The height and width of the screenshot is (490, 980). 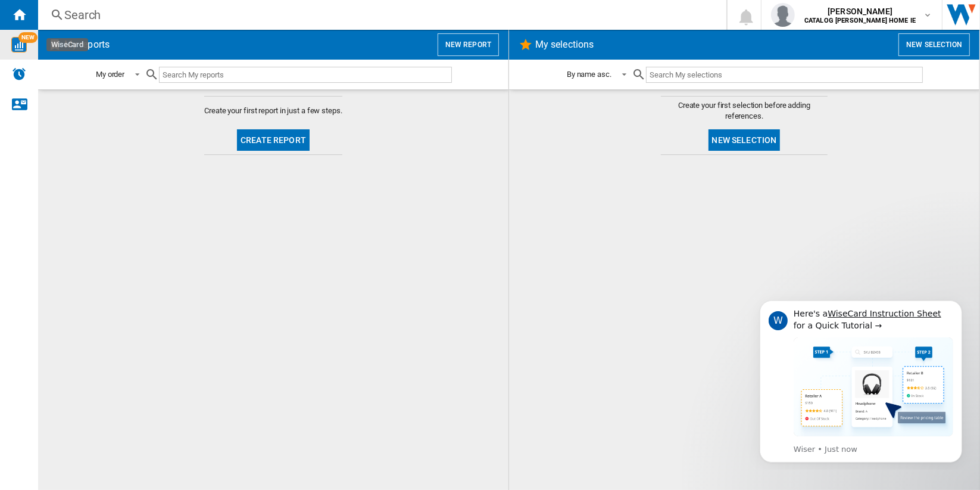 What do you see at coordinates (19, 45) in the screenshot?
I see `img: wise-card.svg` at bounding box center [19, 45].